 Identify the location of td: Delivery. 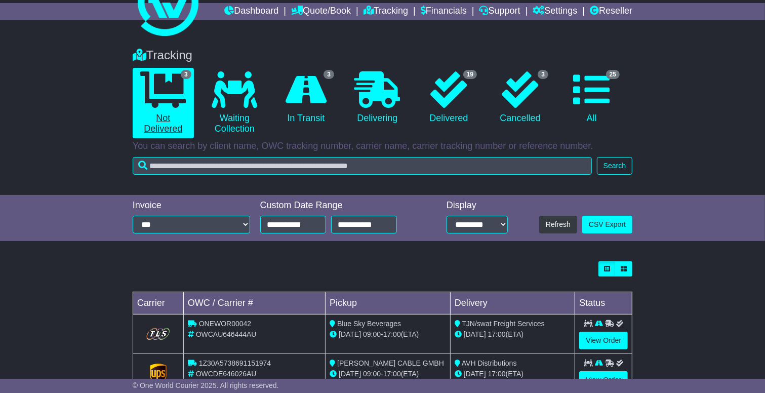
(512, 303).